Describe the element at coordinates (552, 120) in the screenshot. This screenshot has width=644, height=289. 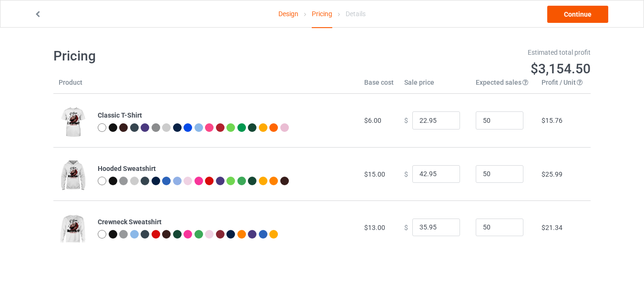
I see `span: $15.76` at that location.